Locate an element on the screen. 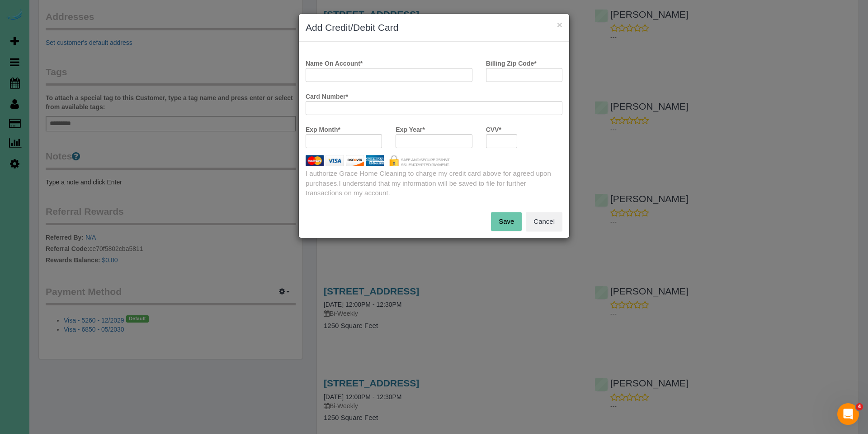 The width and height of the screenshot is (868, 434). img: credit cards is located at coordinates (377, 160).